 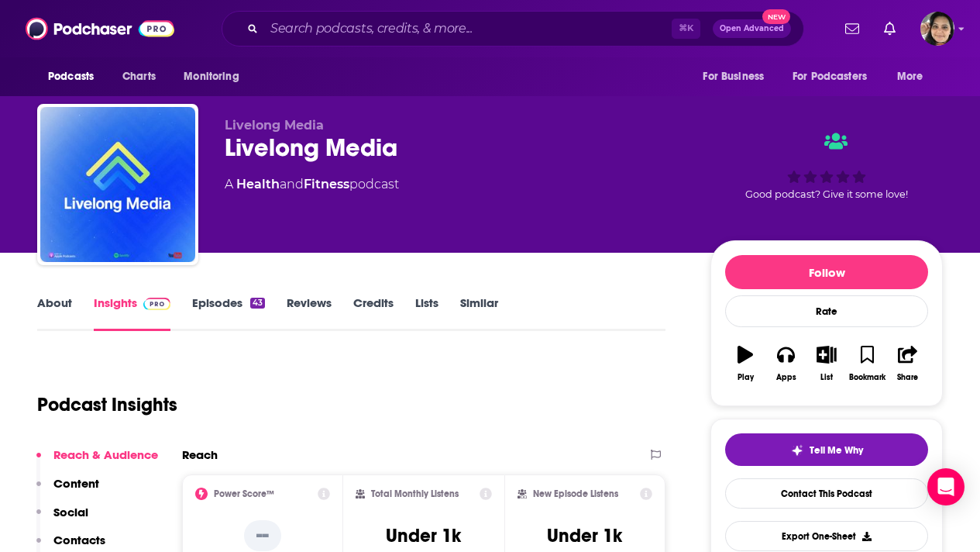 What do you see at coordinates (309, 313) in the screenshot?
I see `a: Reviews` at bounding box center [309, 313].